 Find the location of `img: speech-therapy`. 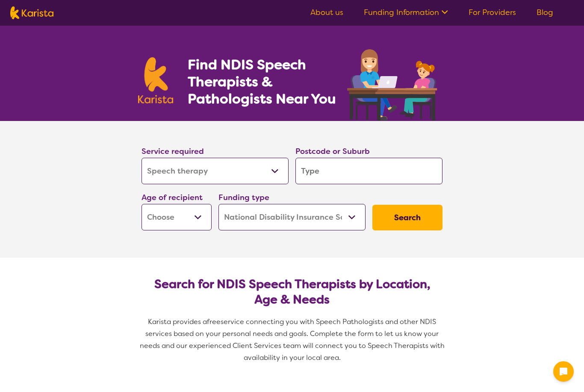

img: speech-therapy is located at coordinates (393, 83).